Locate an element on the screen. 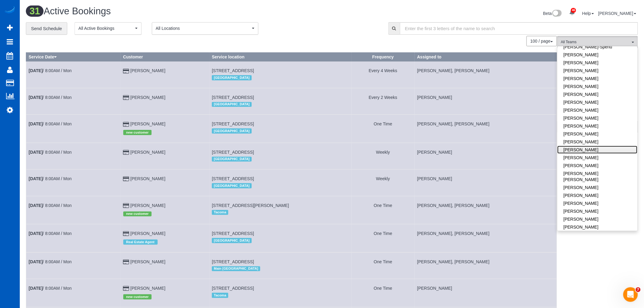 This screenshot has width=644, height=308. span: 31 is located at coordinates (35, 11).